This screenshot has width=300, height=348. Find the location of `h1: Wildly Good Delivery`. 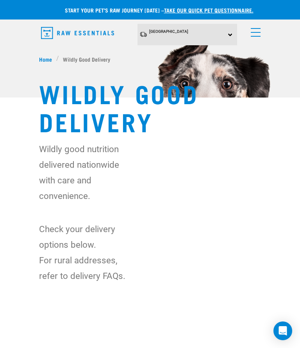

h1: Wildly Good Delivery is located at coordinates (150, 107).